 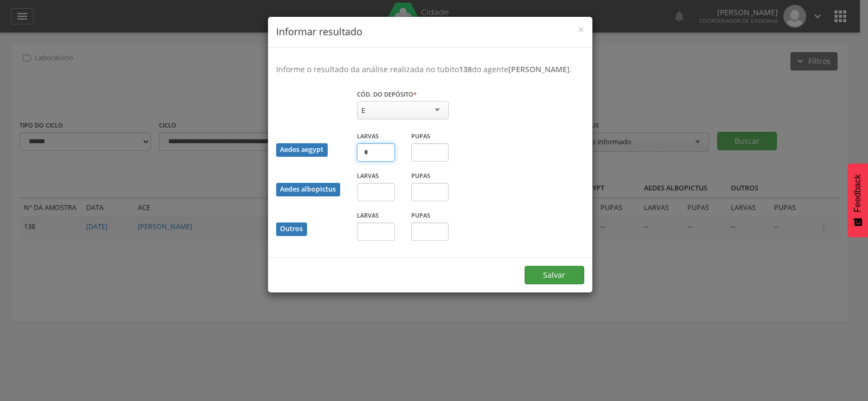 I want to click on label: Cód. do depósito, so click(x=387, y=94).